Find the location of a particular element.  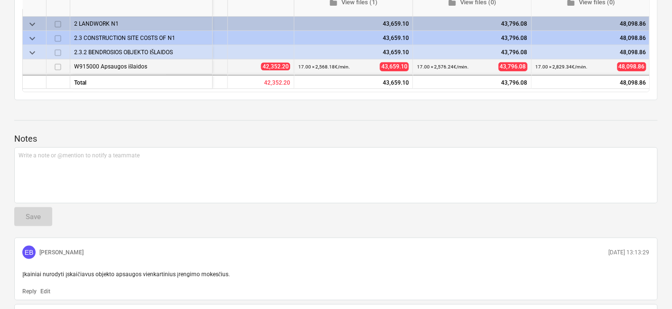

div: 2.3.2 BENDROSIOS OBJEKTO IŠLAIDOS is located at coordinates (141, 52).